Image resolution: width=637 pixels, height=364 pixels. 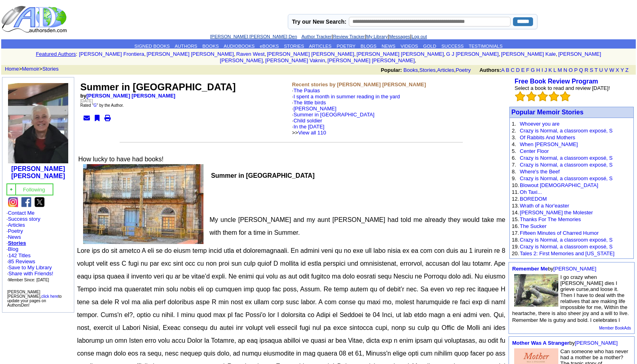 What do you see at coordinates (39, 202) in the screenshot?
I see `img: x.png` at bounding box center [39, 202].